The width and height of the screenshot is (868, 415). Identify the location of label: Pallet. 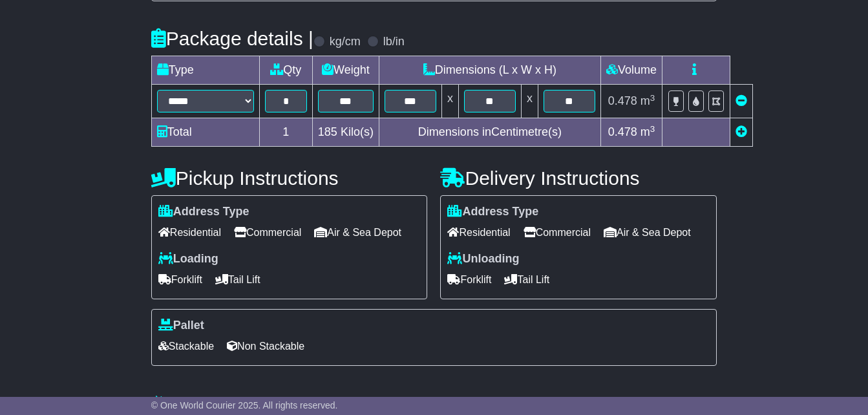
(181, 326).